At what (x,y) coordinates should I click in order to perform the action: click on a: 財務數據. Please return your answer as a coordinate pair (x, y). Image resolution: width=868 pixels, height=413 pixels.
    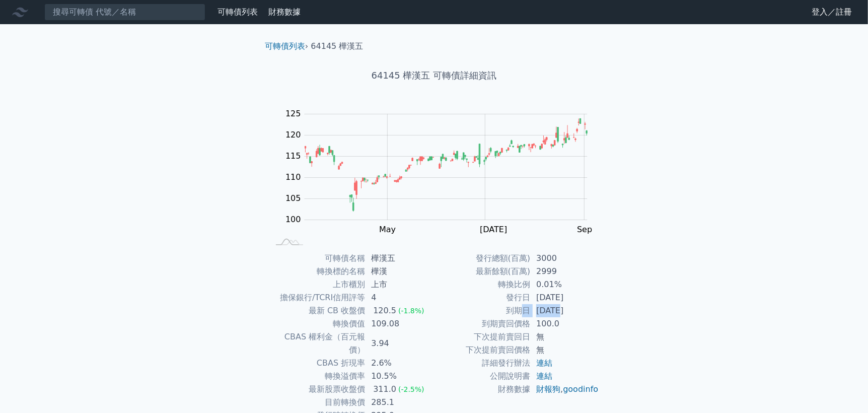
    Looking at the image, I should click on (284, 12).